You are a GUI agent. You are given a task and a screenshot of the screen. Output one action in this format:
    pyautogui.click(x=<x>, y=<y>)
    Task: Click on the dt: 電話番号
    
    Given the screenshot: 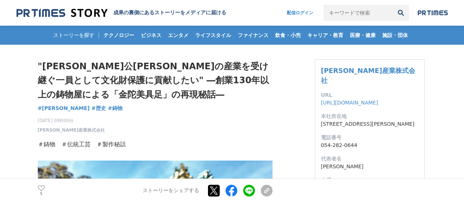 What is the action you would take?
    pyautogui.click(x=370, y=138)
    